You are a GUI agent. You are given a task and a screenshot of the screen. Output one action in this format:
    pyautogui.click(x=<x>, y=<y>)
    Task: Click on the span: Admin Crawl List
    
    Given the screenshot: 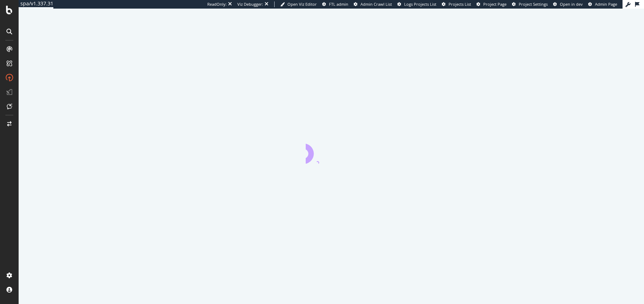 What is the action you would take?
    pyautogui.click(x=376, y=4)
    